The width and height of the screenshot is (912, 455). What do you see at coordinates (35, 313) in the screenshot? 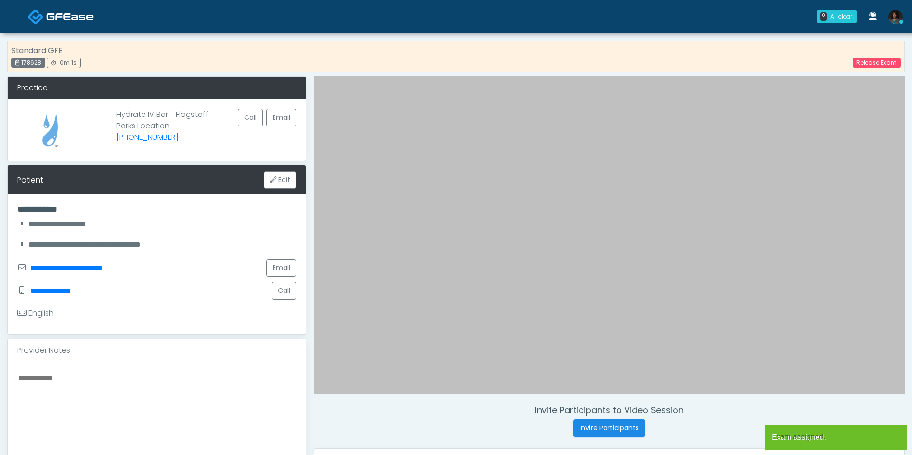
I see `div: English` at bounding box center [35, 313].